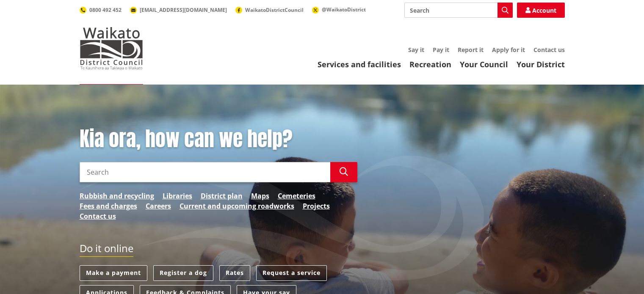 This screenshot has width=644, height=294. I want to click on a: Services and facilities, so click(359, 65).